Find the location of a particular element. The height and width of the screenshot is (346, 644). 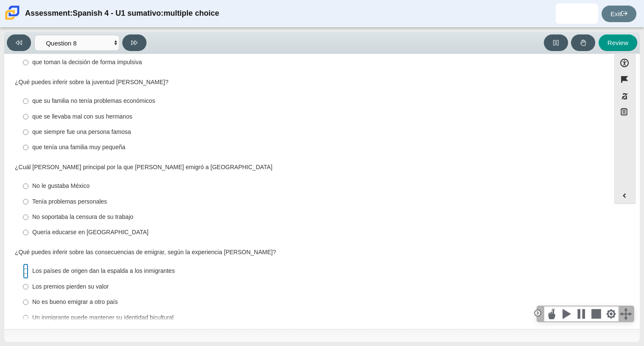

thspan: Spanish 4 - U1 sumativo: is located at coordinates (118, 13).